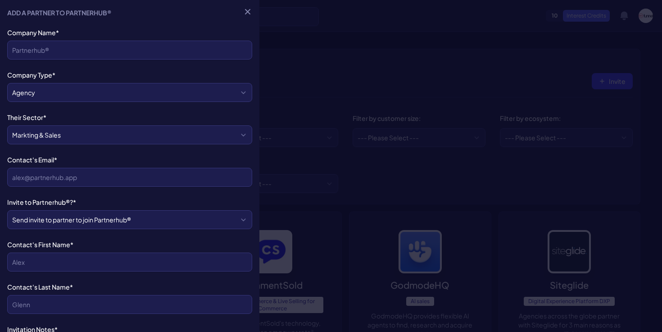 The image size is (662, 332). Describe the element at coordinates (130, 117) in the screenshot. I see `label: Their Sector*` at that location.